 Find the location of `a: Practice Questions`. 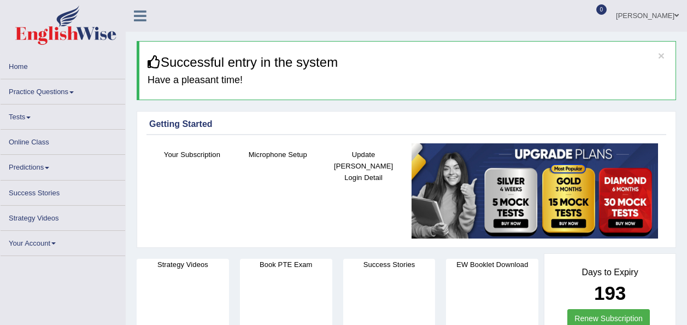

a: Practice Questions is located at coordinates (63, 90).